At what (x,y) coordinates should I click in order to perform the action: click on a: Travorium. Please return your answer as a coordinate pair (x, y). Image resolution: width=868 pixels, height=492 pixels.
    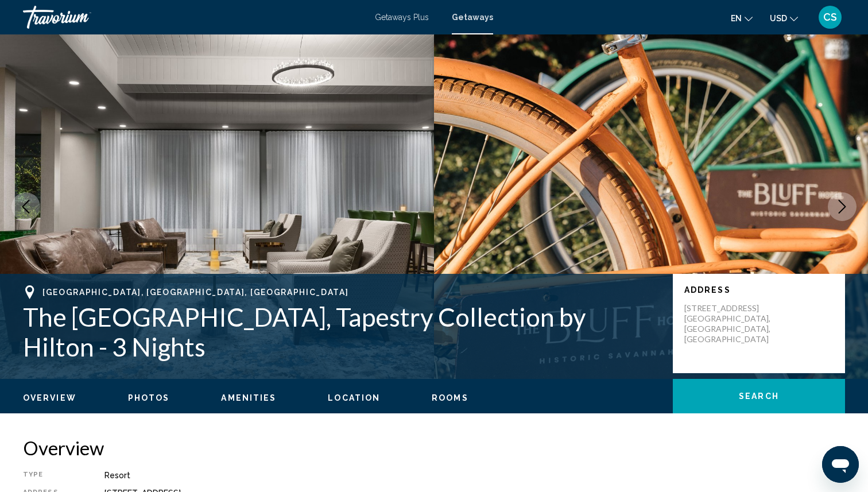
    Looking at the image, I should click on (193, 17).